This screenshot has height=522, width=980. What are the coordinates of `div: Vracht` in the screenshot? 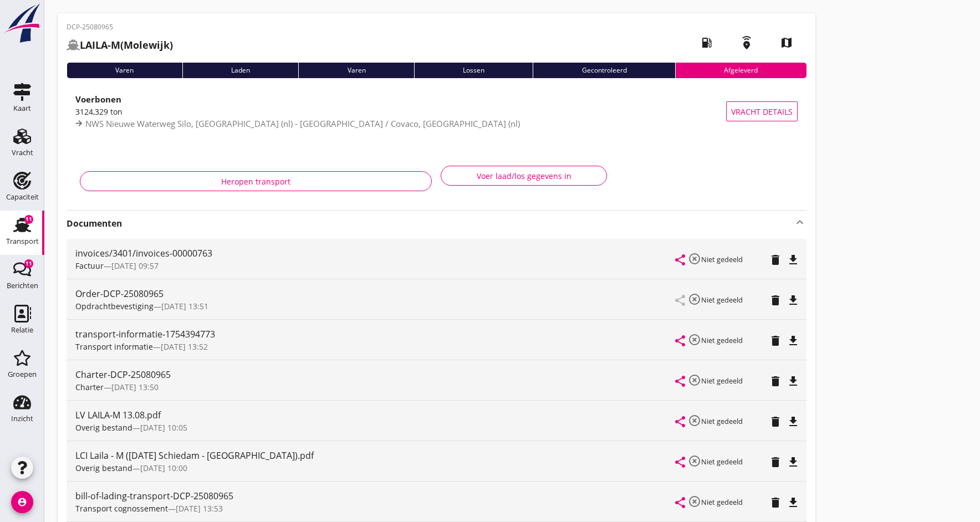 It's located at (22, 153).